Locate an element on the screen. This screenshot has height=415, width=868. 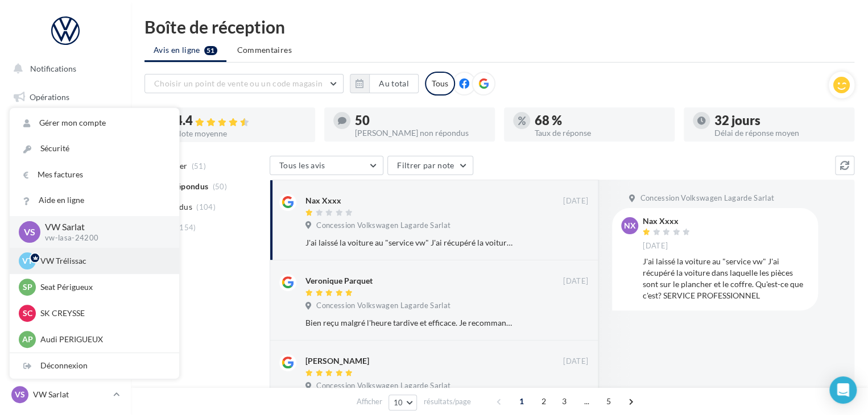
div: Veronique Parquet is located at coordinates (339, 281).